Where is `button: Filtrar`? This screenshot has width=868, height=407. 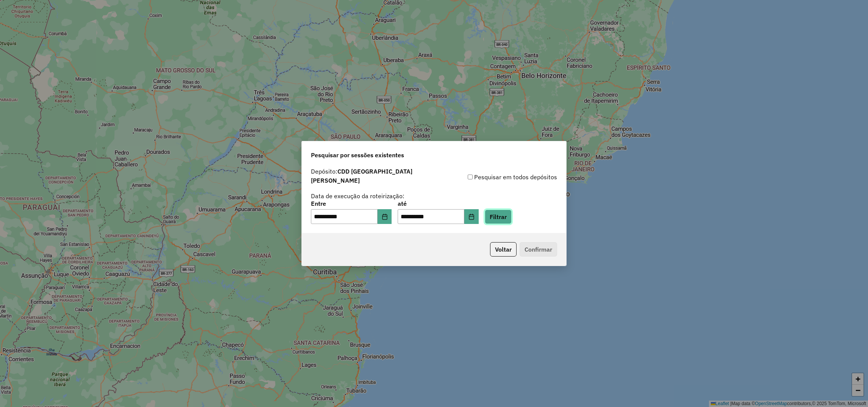
button: Filtrar is located at coordinates (498, 217).